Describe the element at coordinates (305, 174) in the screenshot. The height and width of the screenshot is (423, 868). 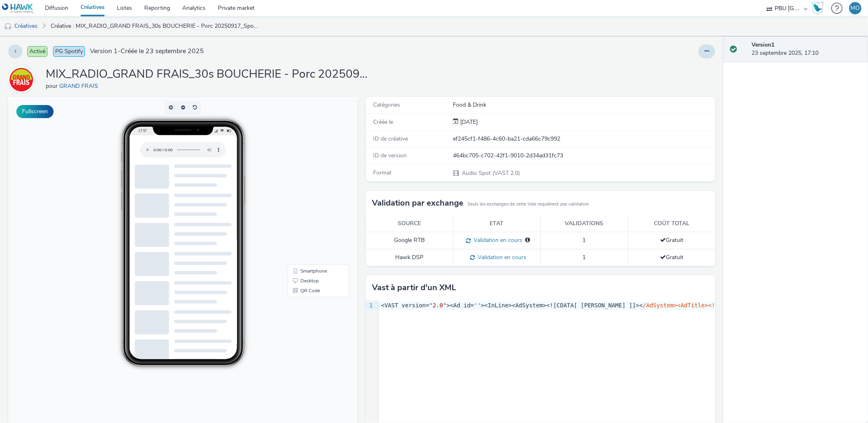
I see `span: Smartphone` at that location.